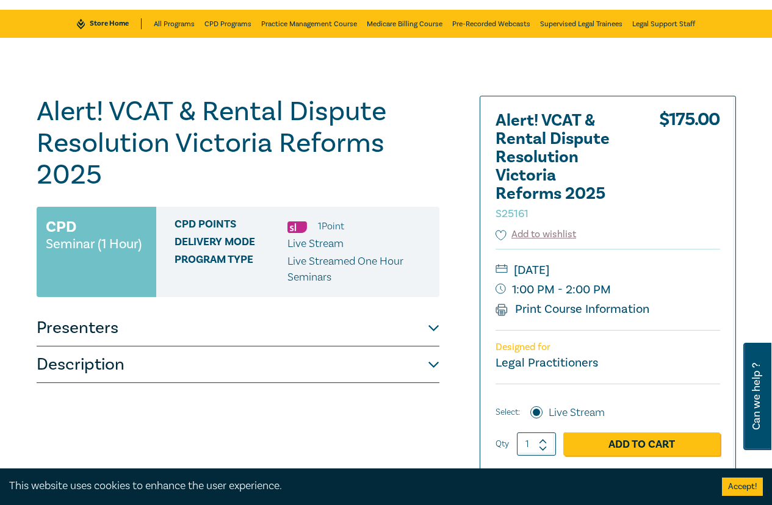 This screenshot has height=505, width=772. What do you see at coordinates (231, 270) in the screenshot?
I see `span: Program type` at bounding box center [231, 270].